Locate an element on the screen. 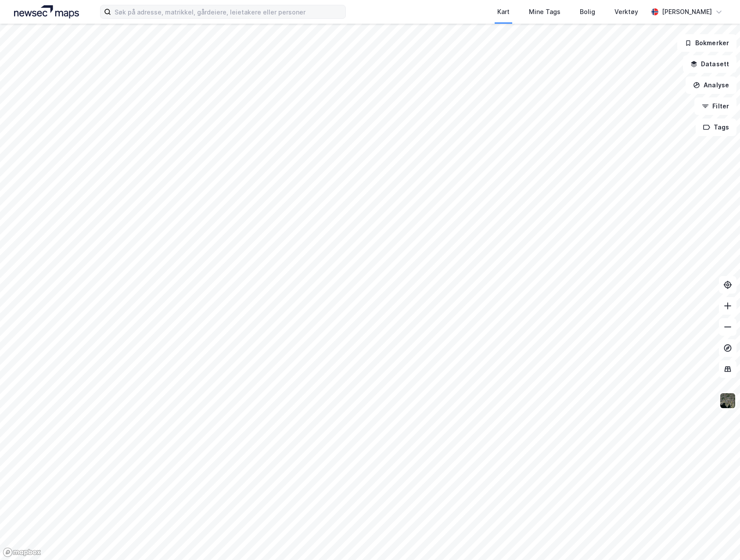 This screenshot has height=560, width=740. input: Søk på adresse, matrikkel, gårdeiere, leietakere eller personer is located at coordinates (228, 12).